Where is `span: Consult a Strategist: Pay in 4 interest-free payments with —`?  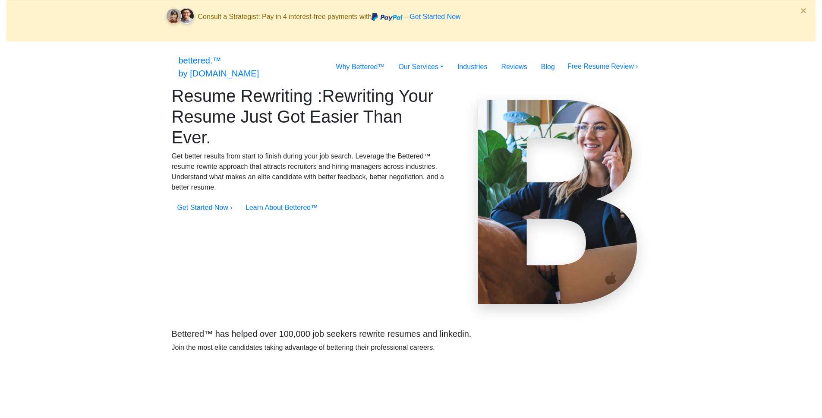 span: Consult a Strategist: Pay in 4 interest-free payments with — is located at coordinates (329, 16).